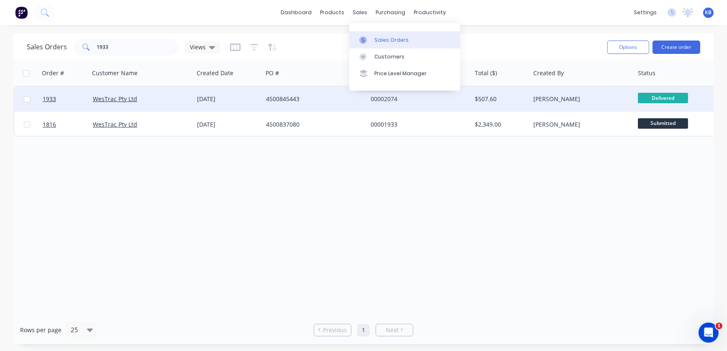 The height and width of the screenshot is (351, 727). I want to click on span: Previous, so click(334, 330).